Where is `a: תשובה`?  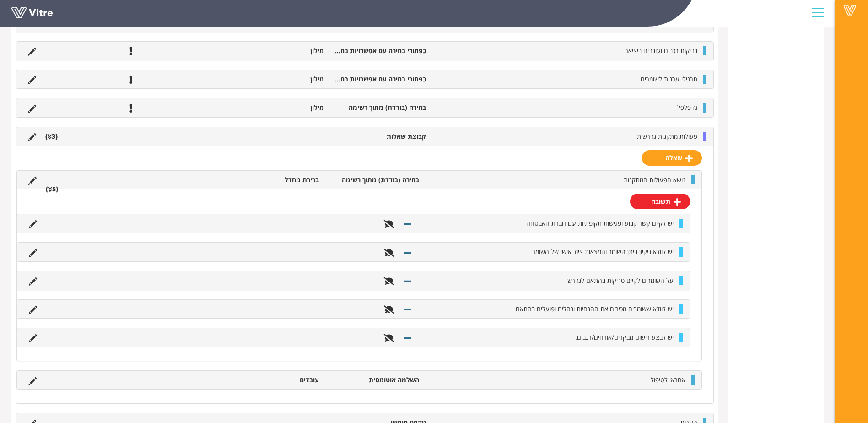 a: תשובה is located at coordinates (660, 202).